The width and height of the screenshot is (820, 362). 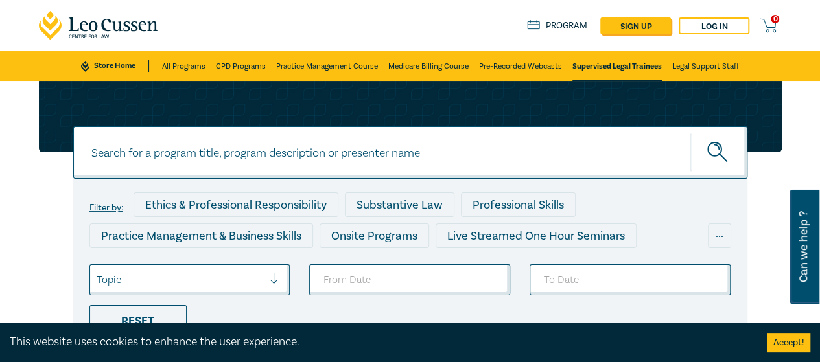 I want to click on a: Log in, so click(x=714, y=26).